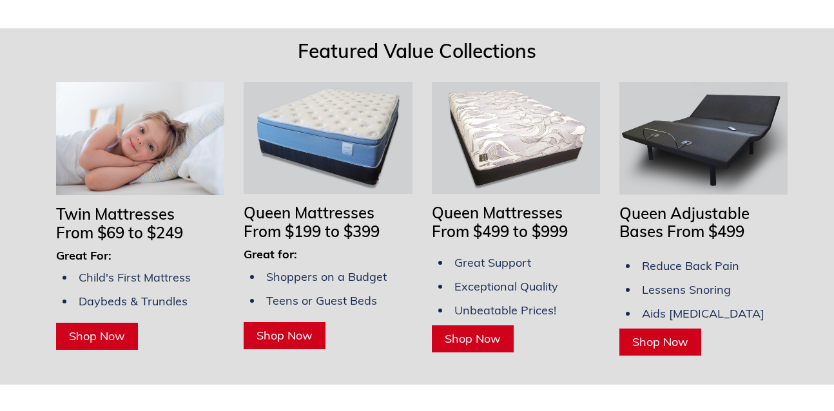  Describe the element at coordinates (321, 300) in the screenshot. I see `span: Teens or Guest Beds` at that location.